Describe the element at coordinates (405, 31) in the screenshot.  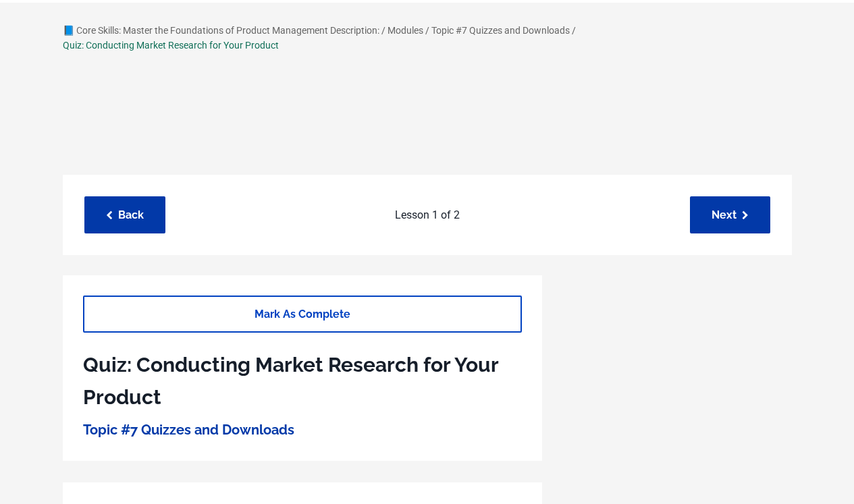
I see `a: Modules` at that location.